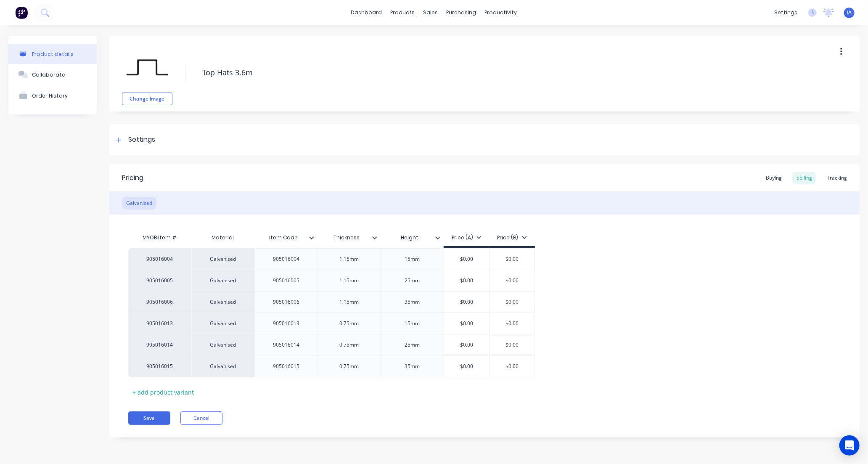  What do you see at coordinates (53, 54) in the screenshot?
I see `div: Product details` at bounding box center [53, 54].